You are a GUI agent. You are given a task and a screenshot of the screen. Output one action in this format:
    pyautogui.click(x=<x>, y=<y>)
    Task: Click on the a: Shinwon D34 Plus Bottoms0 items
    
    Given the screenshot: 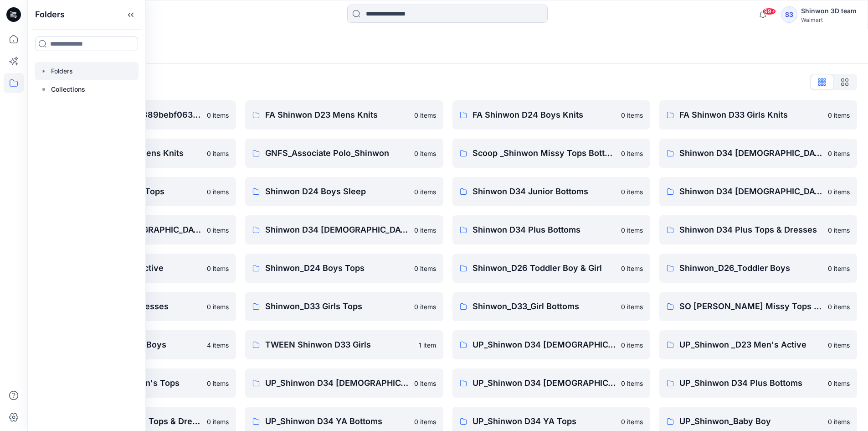 What is the action you would take?
    pyautogui.click(x=551, y=230)
    